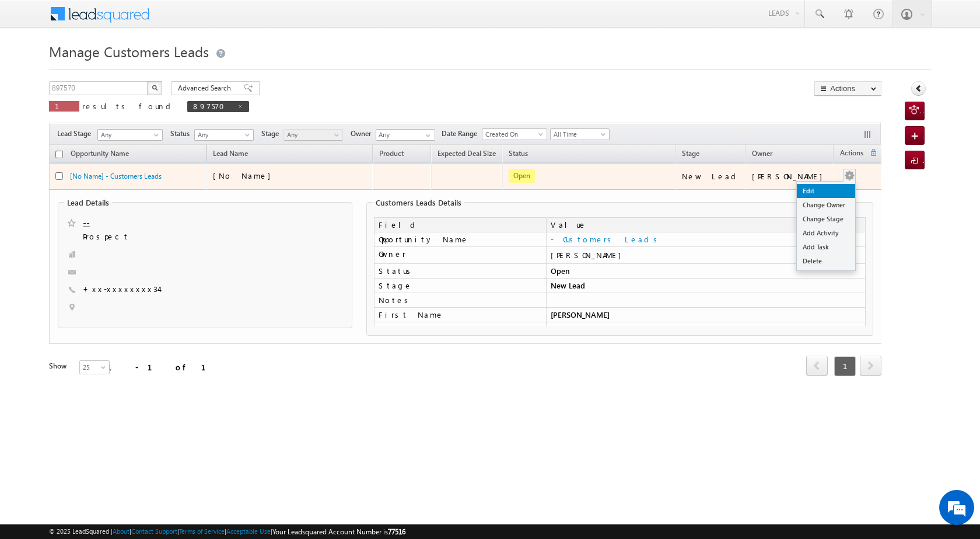 The width and height of the screenshot is (980, 539). I want to click on a: All Time, so click(580, 134).